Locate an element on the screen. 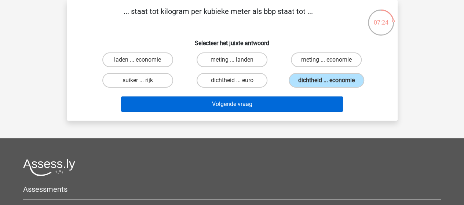 The image size is (464, 205). h6: Selecteer het juiste antwoord is located at coordinates (232, 40).